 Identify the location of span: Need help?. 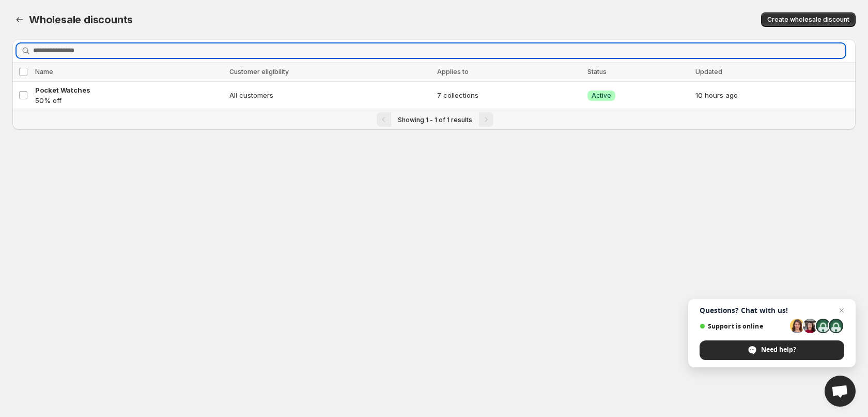
(779, 350).